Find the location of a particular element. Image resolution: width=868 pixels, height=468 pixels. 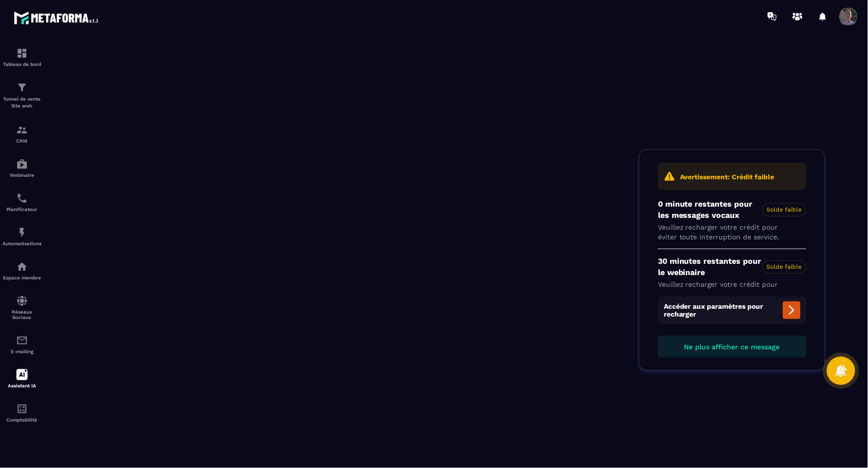

p: 0 minute restantes pour les messages vocaux is located at coordinates (733, 210).